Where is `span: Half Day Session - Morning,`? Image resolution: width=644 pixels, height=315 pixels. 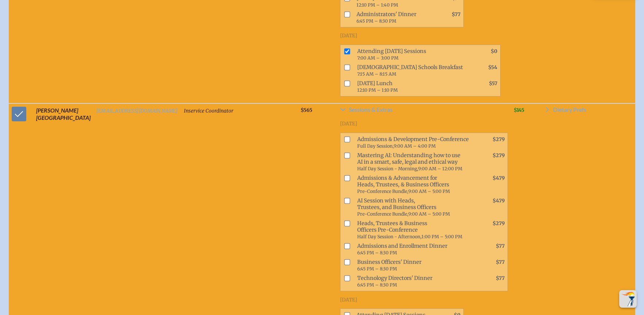 span: Half Day Session - Morning, is located at coordinates (387, 168).